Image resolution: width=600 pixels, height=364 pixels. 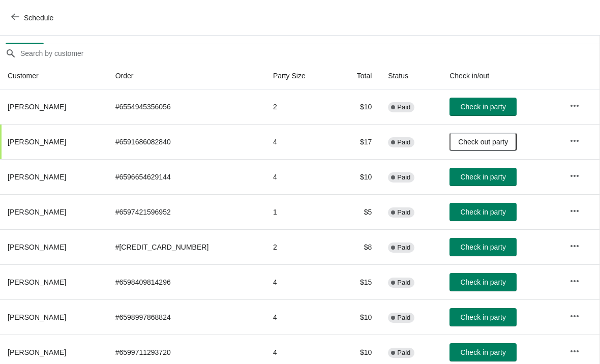 I want to click on th: Order, so click(x=186, y=76).